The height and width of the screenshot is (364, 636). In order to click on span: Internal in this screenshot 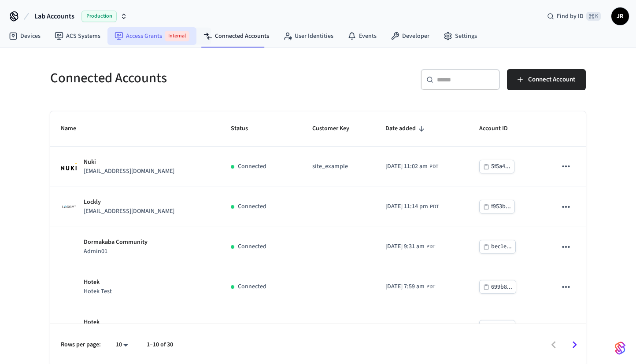, I will do `click(177, 36)`.